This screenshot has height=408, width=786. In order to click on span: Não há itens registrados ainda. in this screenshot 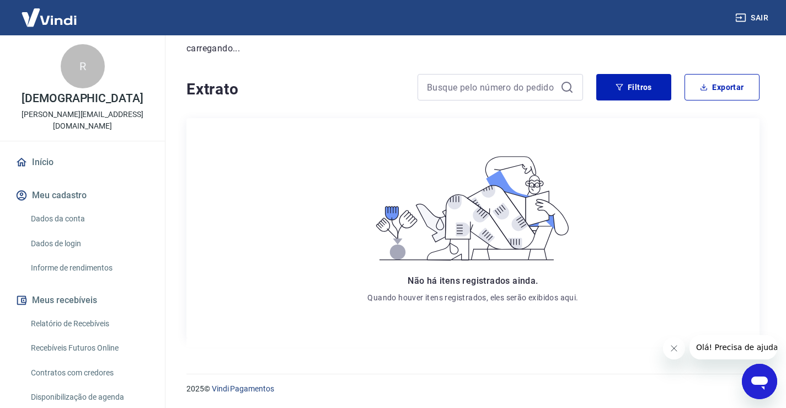, I will do `click(473, 280)`.